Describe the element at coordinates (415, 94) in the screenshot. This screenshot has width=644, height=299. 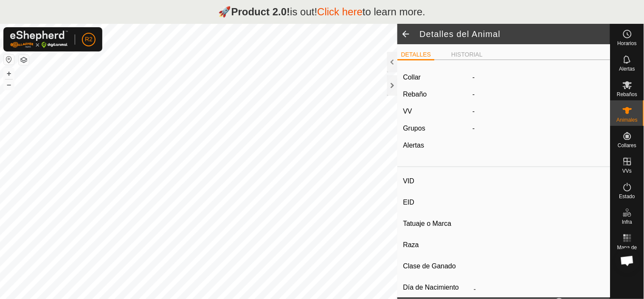
I see `label: Rebaño` at that location.